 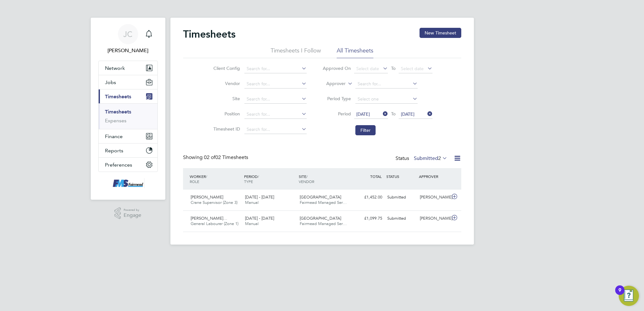 What do you see at coordinates (128, 68) in the screenshot?
I see `button: Network` at bounding box center [128, 68].